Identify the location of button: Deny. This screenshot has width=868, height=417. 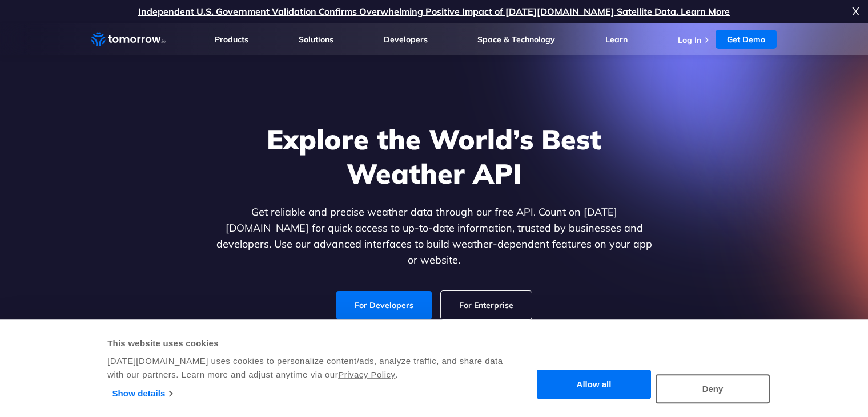
(712, 389).